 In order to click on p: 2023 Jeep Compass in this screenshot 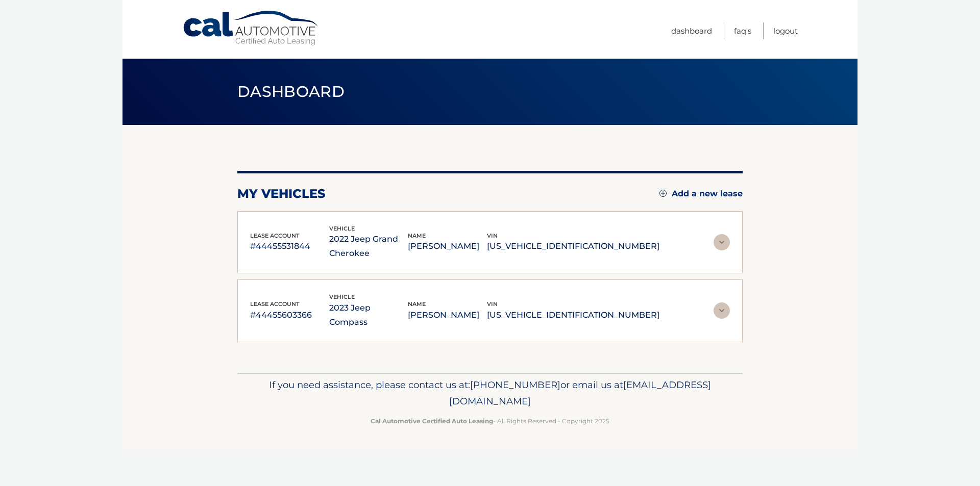, I will do `click(368, 316)`.